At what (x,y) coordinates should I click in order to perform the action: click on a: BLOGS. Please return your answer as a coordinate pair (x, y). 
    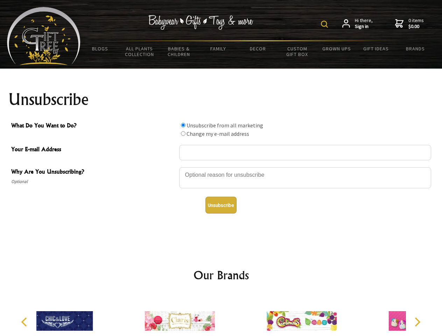
    Looking at the image, I should click on (100, 49).